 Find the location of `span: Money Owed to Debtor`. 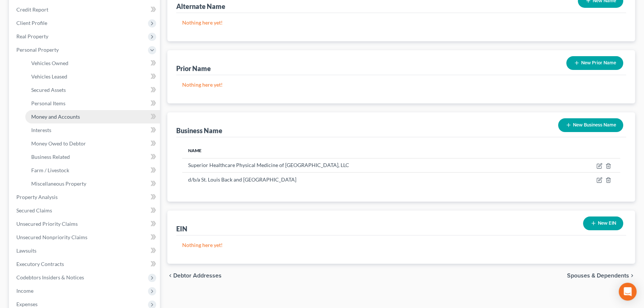

span: Money Owed to Debtor is located at coordinates (59, 143).